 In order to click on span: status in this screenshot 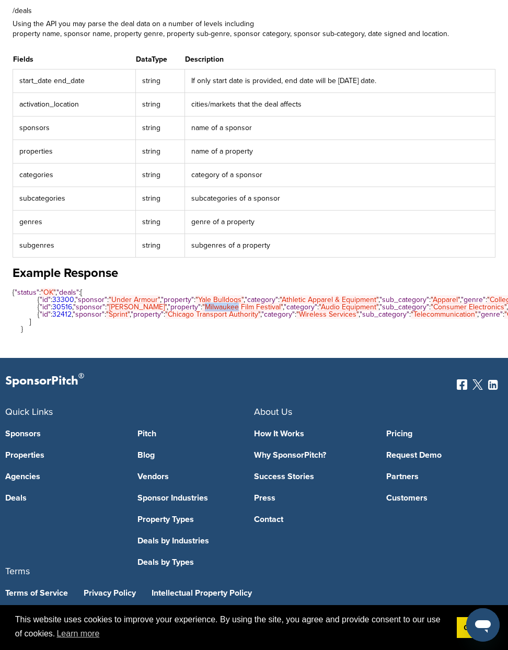, I will do `click(27, 292)`.